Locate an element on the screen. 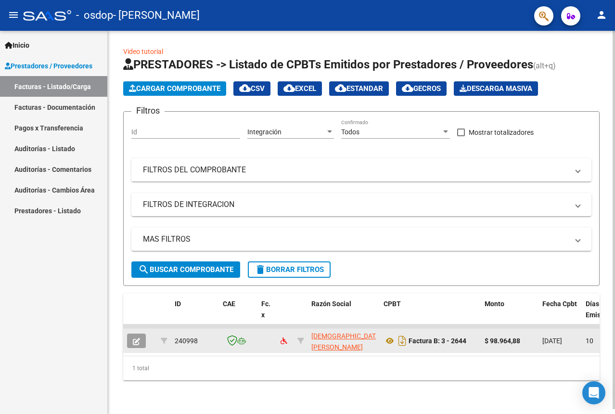  mat-icon: person is located at coordinates (602, 15).